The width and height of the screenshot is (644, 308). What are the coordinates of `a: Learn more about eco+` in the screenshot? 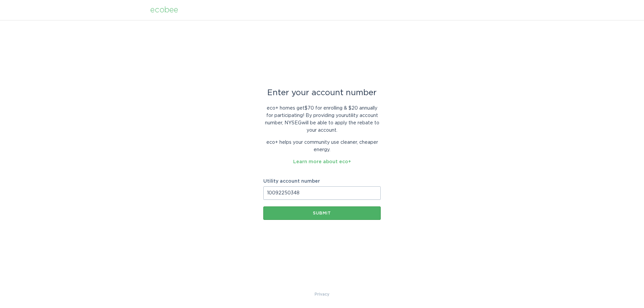 It's located at (322, 162).